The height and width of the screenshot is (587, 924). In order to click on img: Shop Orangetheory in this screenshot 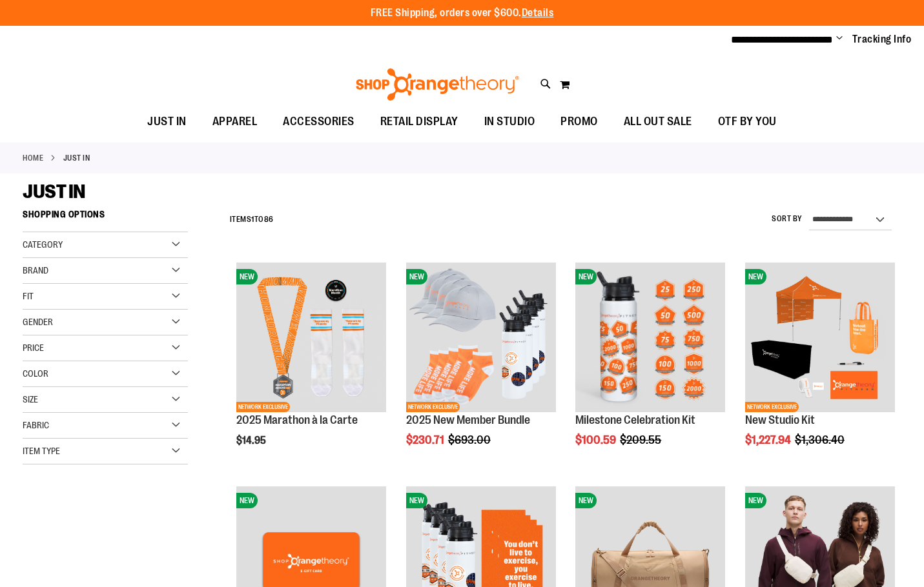, I will do `click(437, 84)`.